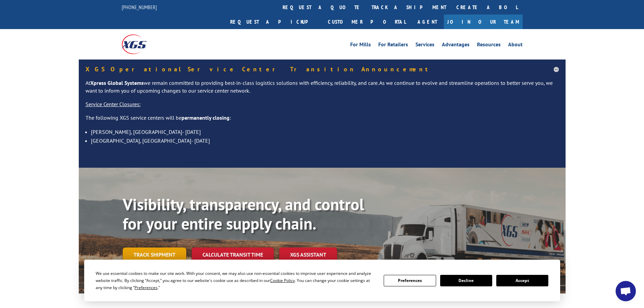  Describe the element at coordinates (456, 45) in the screenshot. I see `a: Advantages` at that location.